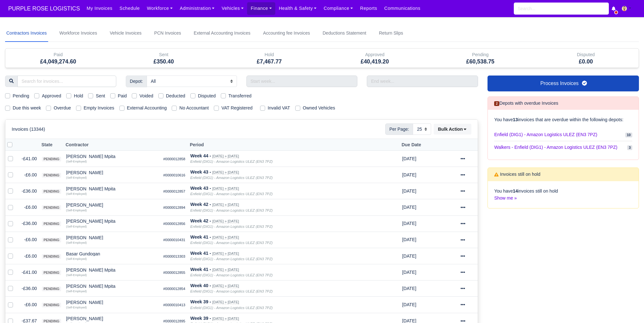  I want to click on strong: Week 42 -, so click(200, 204).